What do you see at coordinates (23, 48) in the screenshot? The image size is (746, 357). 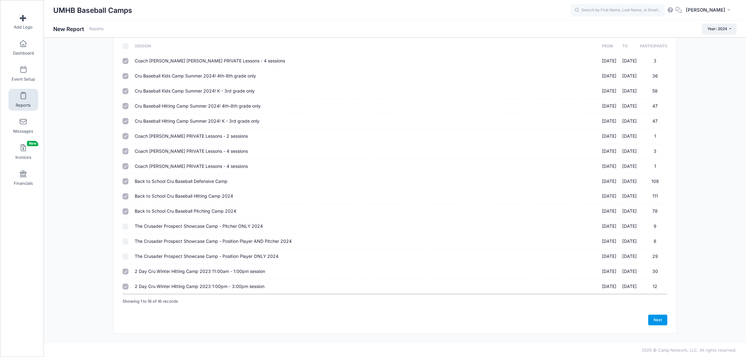 I see `a: Dashboard` at bounding box center [23, 48].